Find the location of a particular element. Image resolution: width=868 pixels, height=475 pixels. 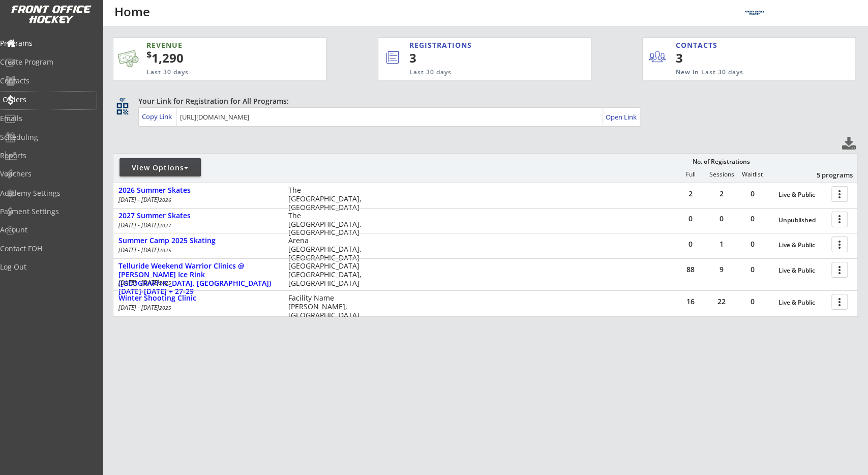

div: 2026 Summer Skates is located at coordinates (198, 190).